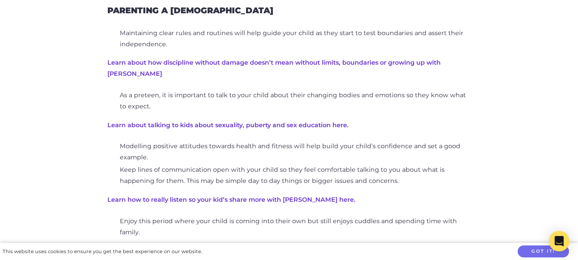  What do you see at coordinates (293, 39) in the screenshot?
I see `li: Maintaining clear rules and routines will help guide your child as they start to test boundaries ...` at bounding box center [293, 39].